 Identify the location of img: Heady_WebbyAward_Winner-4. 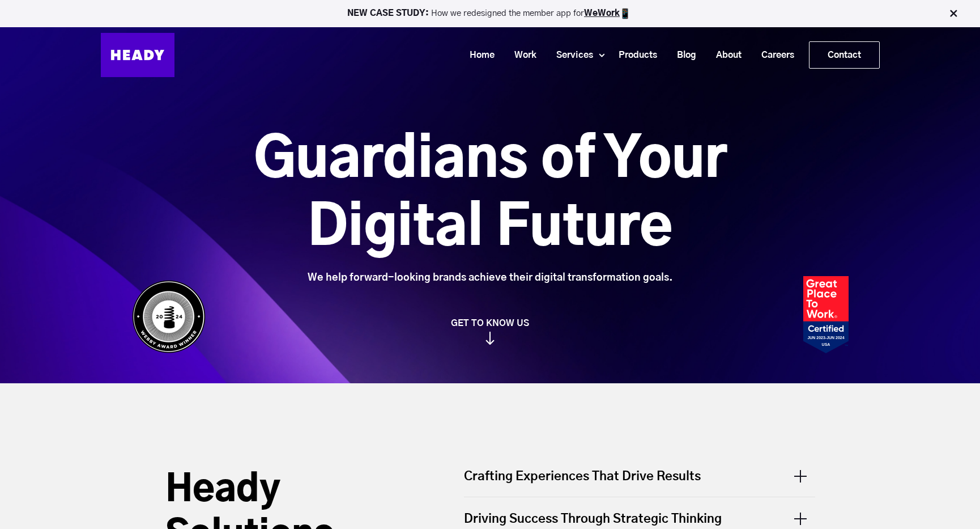
(169, 316).